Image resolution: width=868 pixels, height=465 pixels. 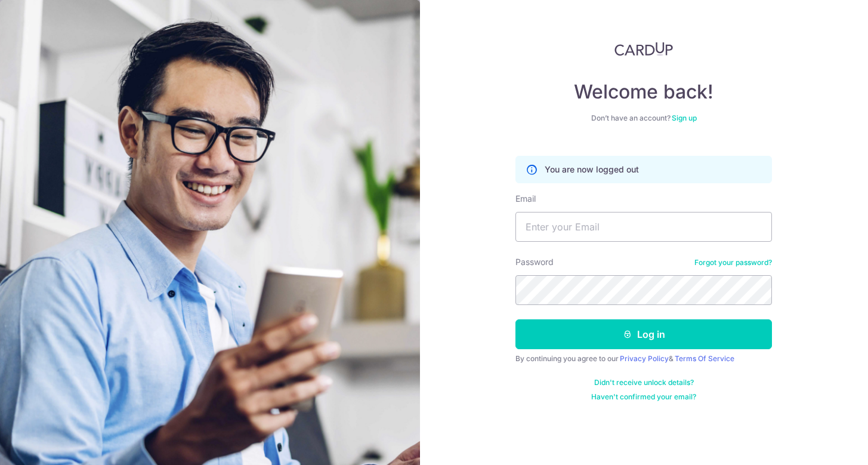 What do you see at coordinates (644, 397) in the screenshot?
I see `a: Haven't confirmed your email?` at bounding box center [644, 397].